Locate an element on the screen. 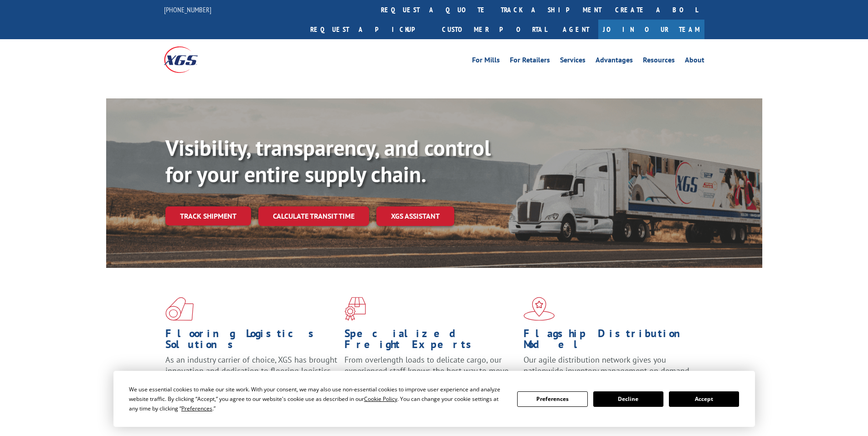 Image resolution: width=868 pixels, height=436 pixels. a: Services is located at coordinates (573, 62).